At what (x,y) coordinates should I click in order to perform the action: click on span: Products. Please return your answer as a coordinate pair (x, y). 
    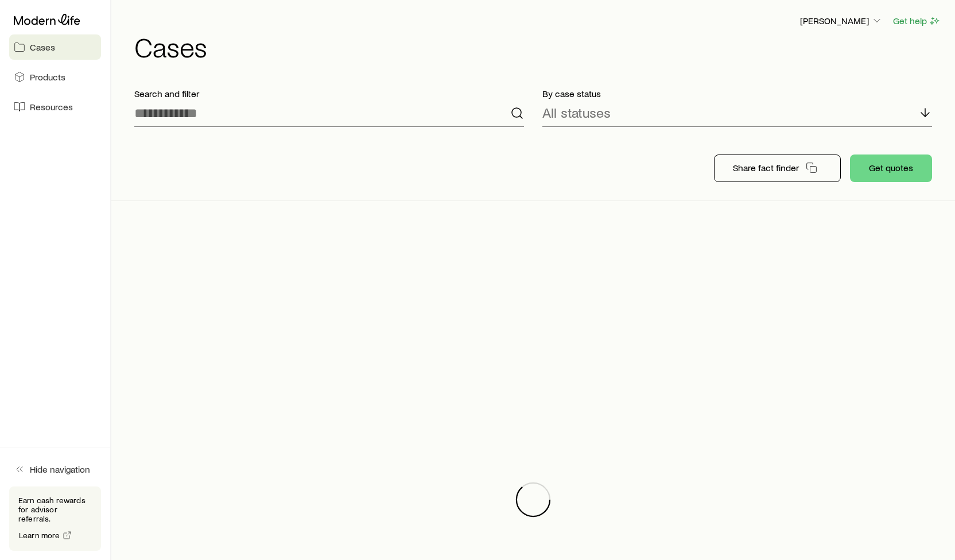
    Looking at the image, I should click on (47, 77).